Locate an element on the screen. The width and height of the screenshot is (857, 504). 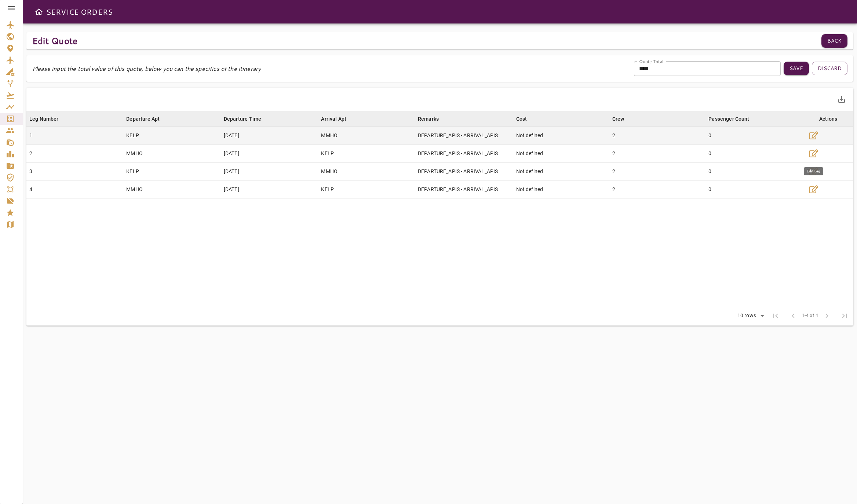
button: Export is located at coordinates (842, 100).